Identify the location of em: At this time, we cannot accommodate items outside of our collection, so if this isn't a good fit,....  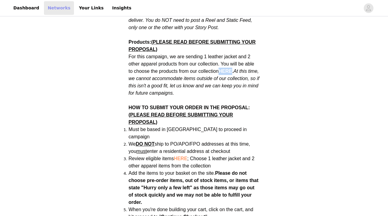
(194, 82).